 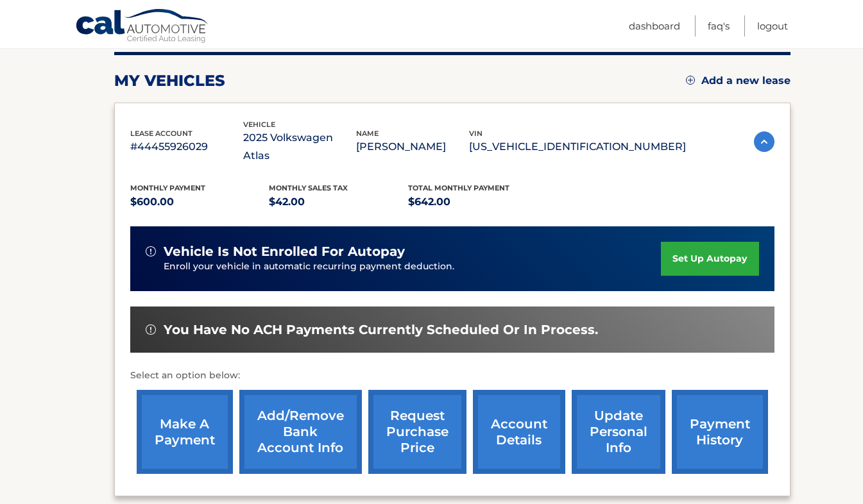 I want to click on p: $600.00, so click(x=200, y=202).